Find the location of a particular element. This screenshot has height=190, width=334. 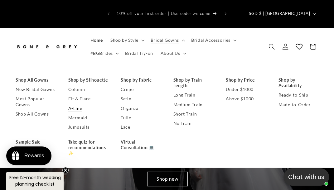

span: About Us is located at coordinates (170, 53).